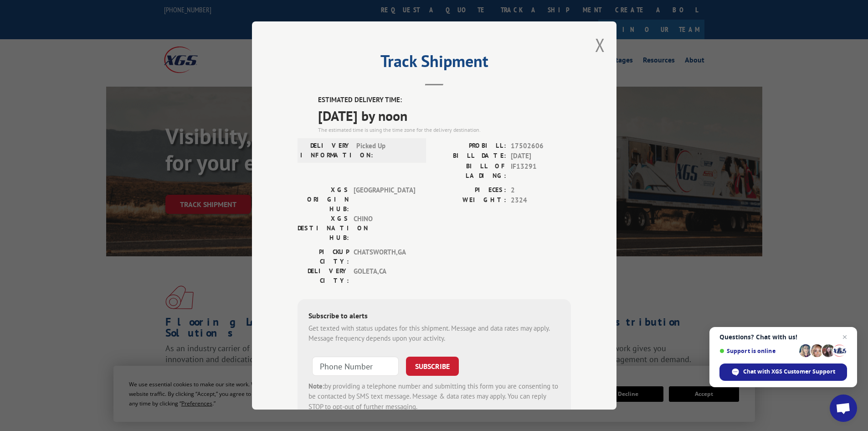 This screenshot has width=868, height=431. I want to click on strong: Note:, so click(316, 386).